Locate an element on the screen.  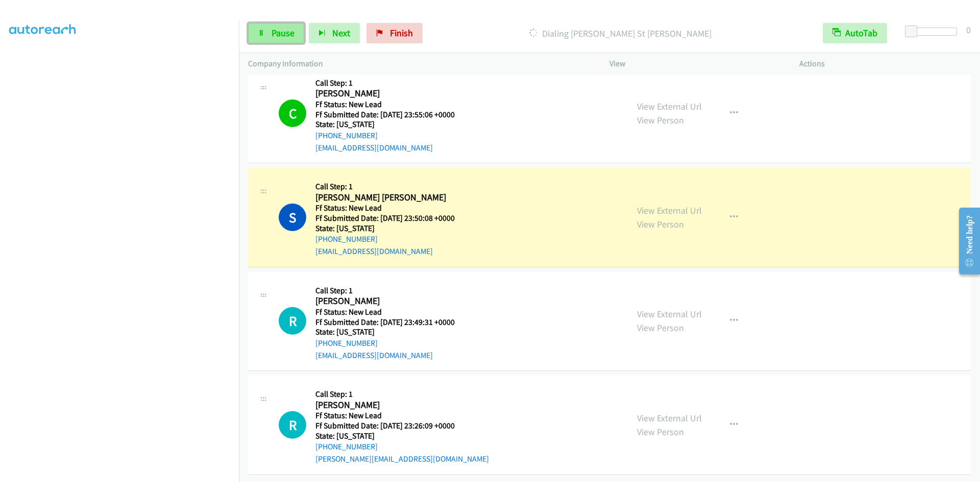
p: View is located at coordinates (695, 64).